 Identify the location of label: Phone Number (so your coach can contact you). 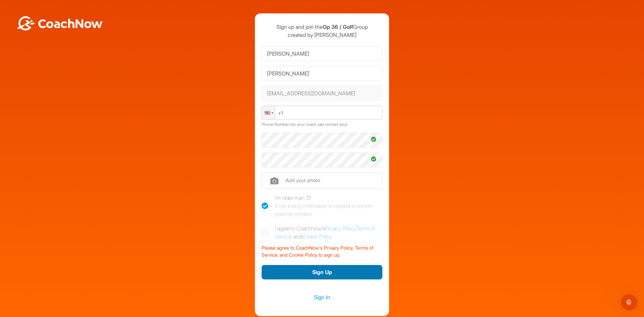
(305, 124).